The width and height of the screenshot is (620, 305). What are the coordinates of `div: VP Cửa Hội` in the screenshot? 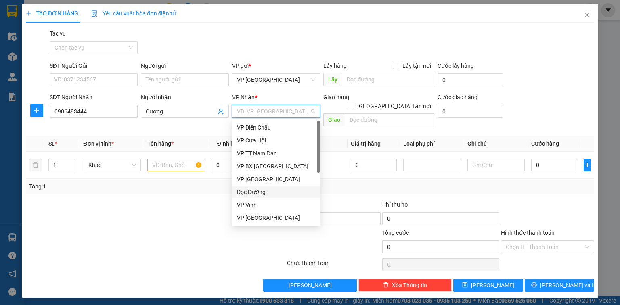 It's located at (276, 140).